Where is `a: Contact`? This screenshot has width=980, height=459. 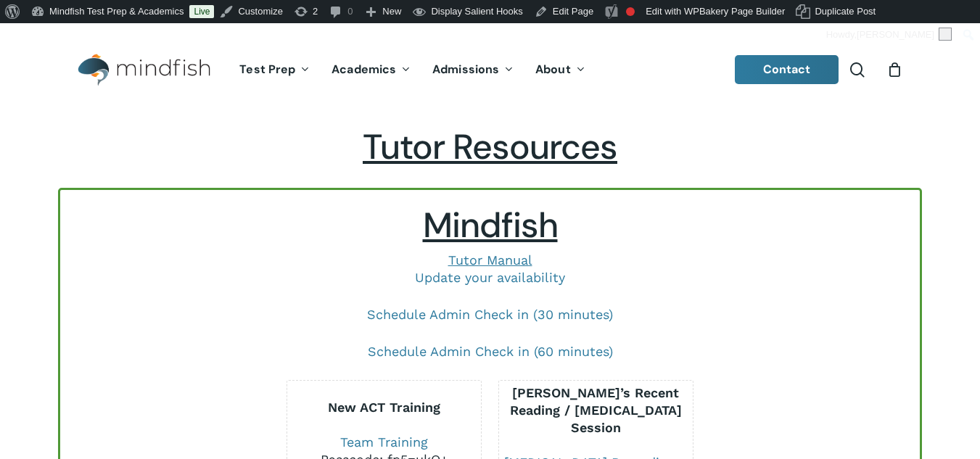
a: Contact is located at coordinates (786, 69).